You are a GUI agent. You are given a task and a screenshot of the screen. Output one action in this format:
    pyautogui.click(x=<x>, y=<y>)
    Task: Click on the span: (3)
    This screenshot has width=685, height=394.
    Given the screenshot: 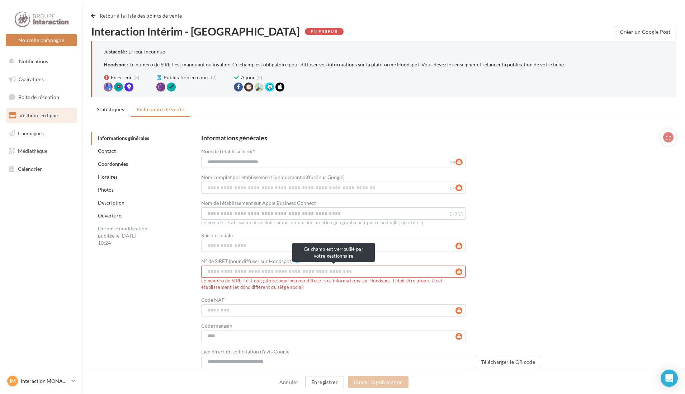 What is the action you would take?
    pyautogui.click(x=136, y=77)
    